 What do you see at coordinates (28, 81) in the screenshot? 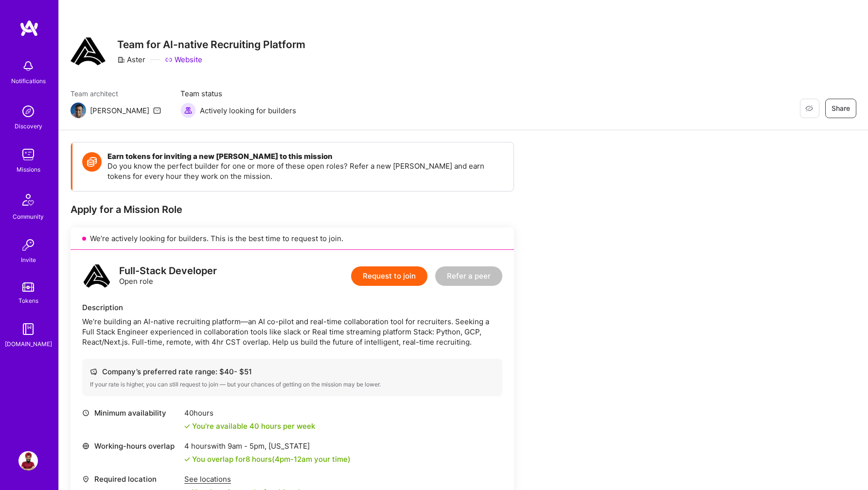
I see `div: Notifications` at bounding box center [28, 81].